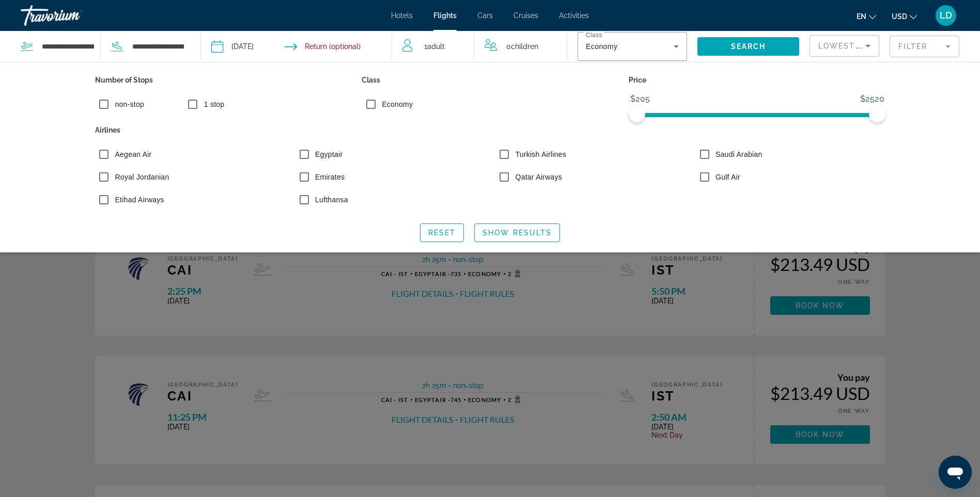  What do you see at coordinates (130, 104) in the screenshot?
I see `span: non-stop` at bounding box center [130, 104].